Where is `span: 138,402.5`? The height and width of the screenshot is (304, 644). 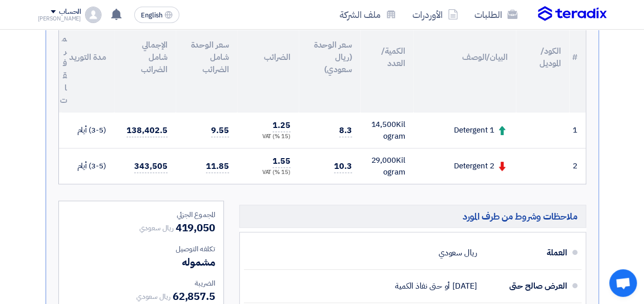 span: 138,402.5 is located at coordinates (146, 131).